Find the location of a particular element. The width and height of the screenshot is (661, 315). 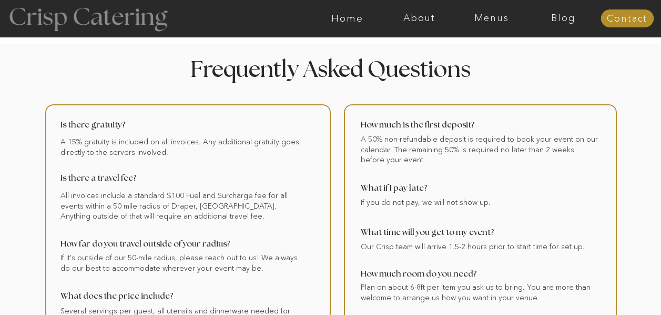

nav: About is located at coordinates (419, 18).